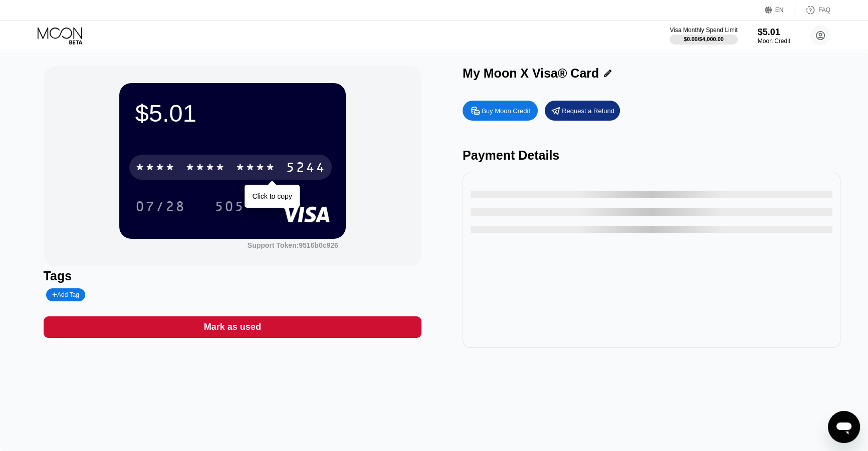 The height and width of the screenshot is (451, 868). I want to click on div: Payment Details, so click(651, 155).